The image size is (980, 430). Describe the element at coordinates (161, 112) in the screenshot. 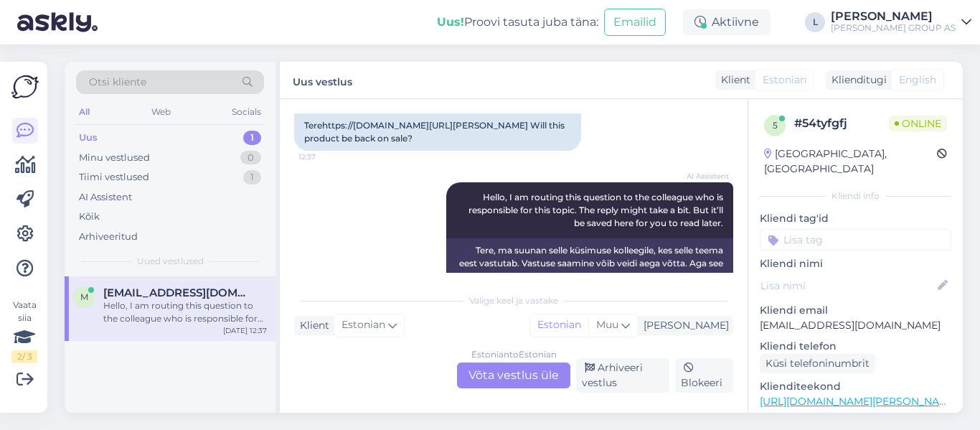

I see `div: Web` at that location.